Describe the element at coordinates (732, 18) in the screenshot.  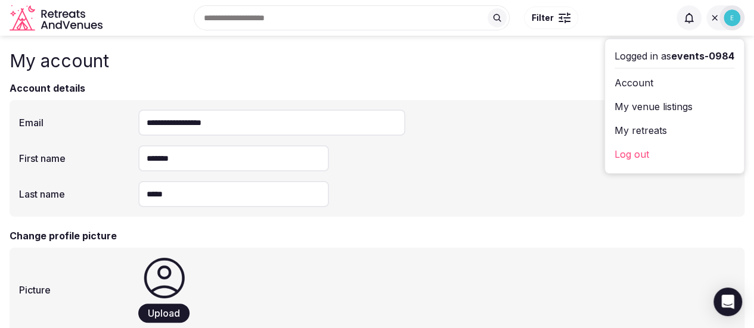
I see `img: events-0984` at that location.